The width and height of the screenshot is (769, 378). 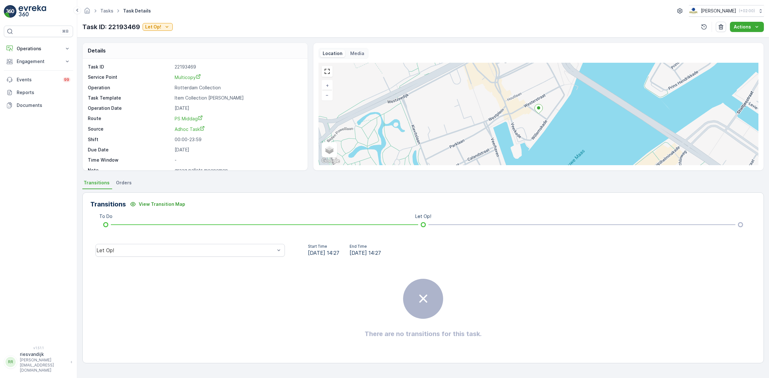 What do you see at coordinates (238, 129) in the screenshot?
I see `a: Adhoc Task` at bounding box center [238, 129].